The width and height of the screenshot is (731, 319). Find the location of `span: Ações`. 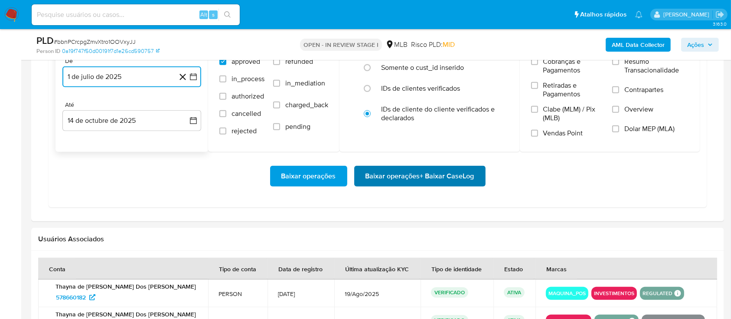

span: Ações is located at coordinates (696, 45).